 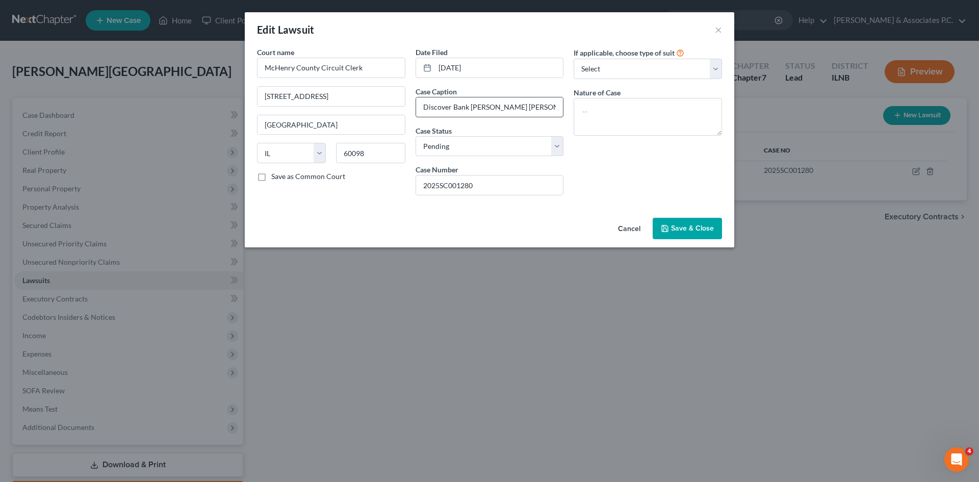 What do you see at coordinates (370, 153) in the screenshot?
I see `input: Enter zip...` at bounding box center [370, 153].